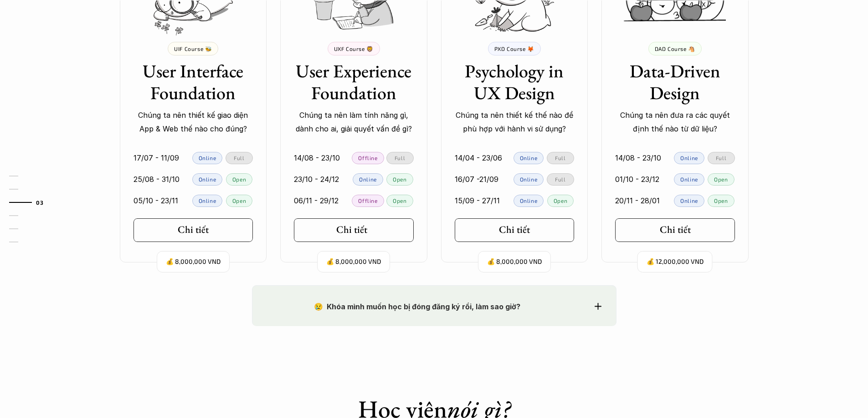 Image resolution: width=868 pixels, height=418 pixels. I want to click on p: DAD Course 🐴, so click(675, 49).